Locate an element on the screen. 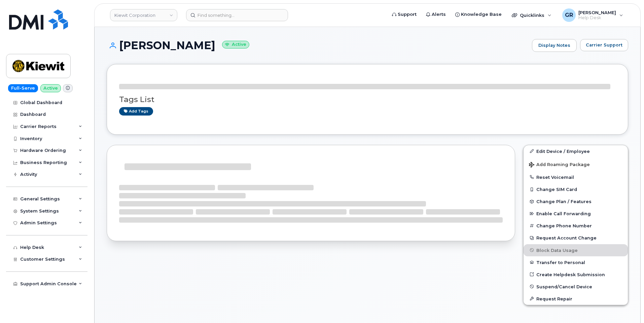  button: Change Plan / Features is located at coordinates (575, 201).